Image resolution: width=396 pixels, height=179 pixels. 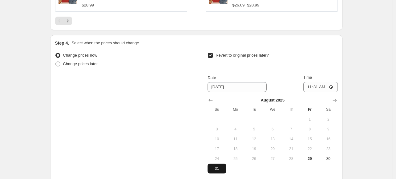 What do you see at coordinates (328, 110) in the screenshot?
I see `th: Saturday` at bounding box center [328, 110].